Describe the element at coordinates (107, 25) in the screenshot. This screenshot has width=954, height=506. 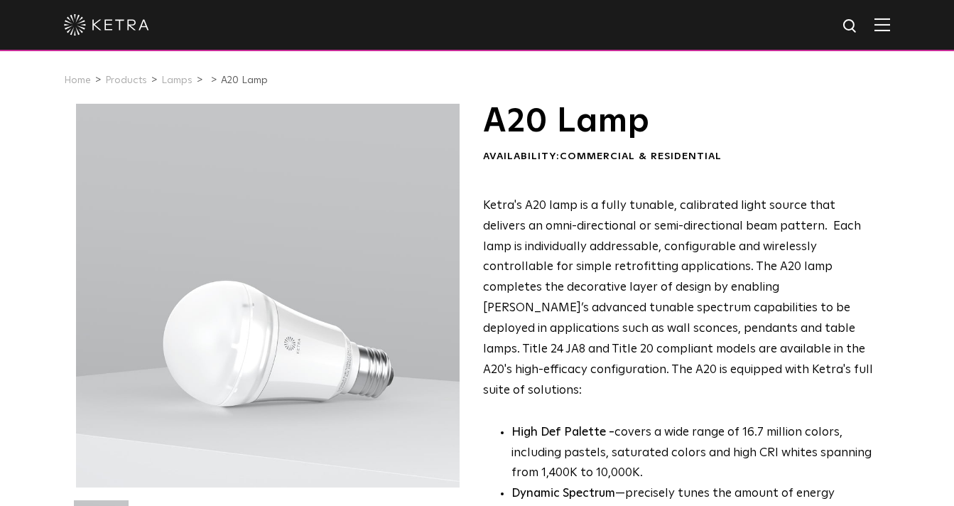
I see `img: ketra-logo-2019-white` at that location.